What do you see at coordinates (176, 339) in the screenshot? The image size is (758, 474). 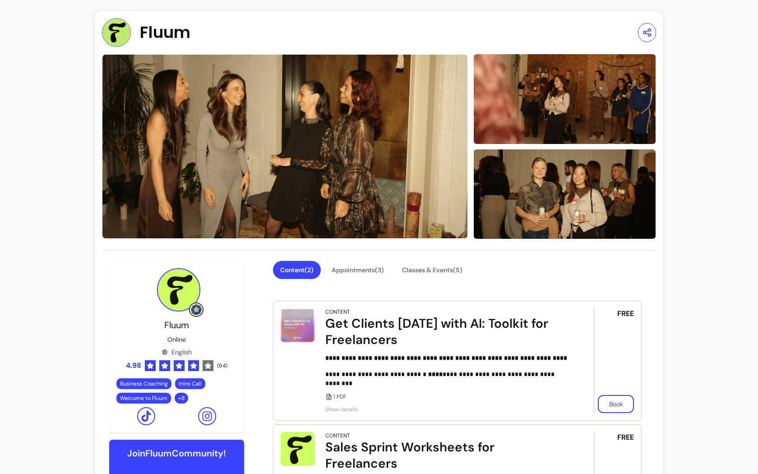 I see `p: Online` at bounding box center [176, 339].